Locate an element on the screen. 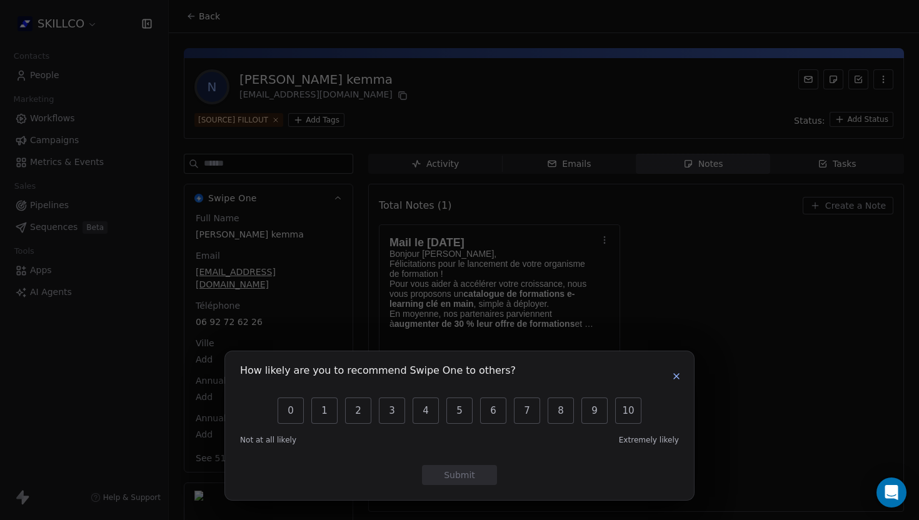  button: 4 is located at coordinates (426, 411).